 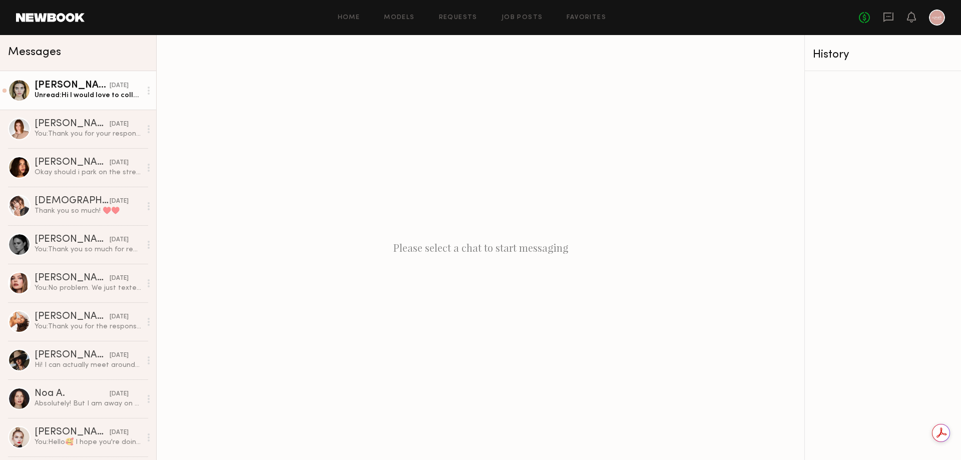 I want to click on a: Home, so click(x=349, y=18).